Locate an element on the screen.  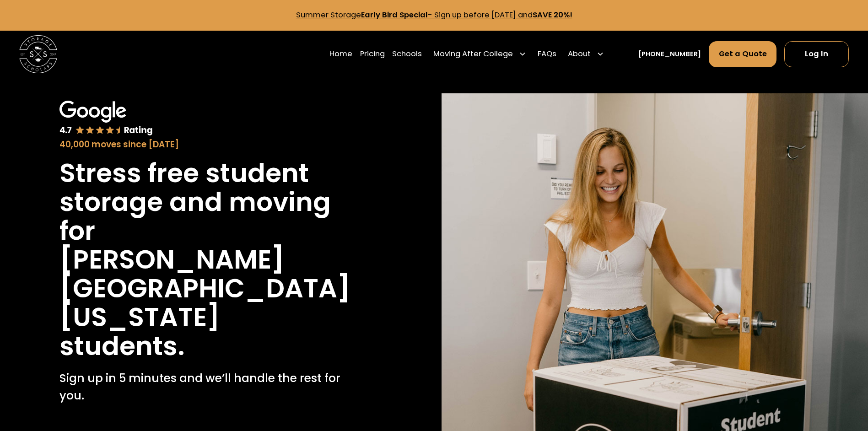
img: Google 4.7 star rating is located at coordinates (107, 118).